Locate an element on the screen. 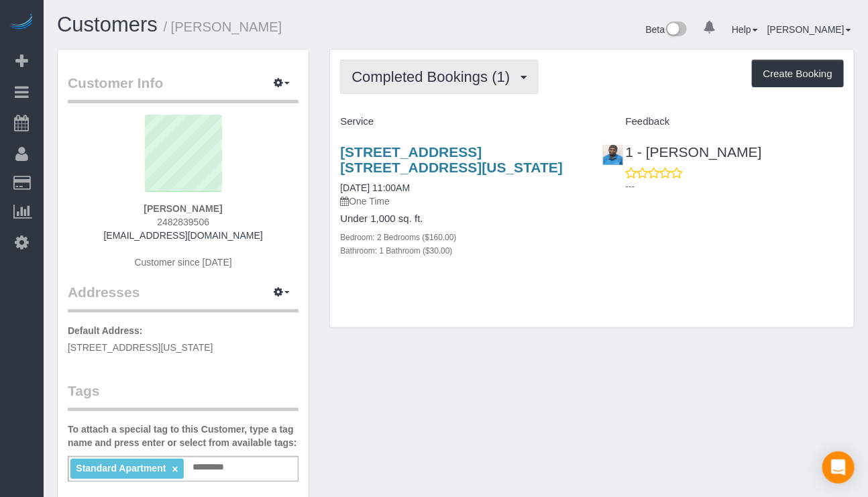  legend: Tags is located at coordinates (183, 395).